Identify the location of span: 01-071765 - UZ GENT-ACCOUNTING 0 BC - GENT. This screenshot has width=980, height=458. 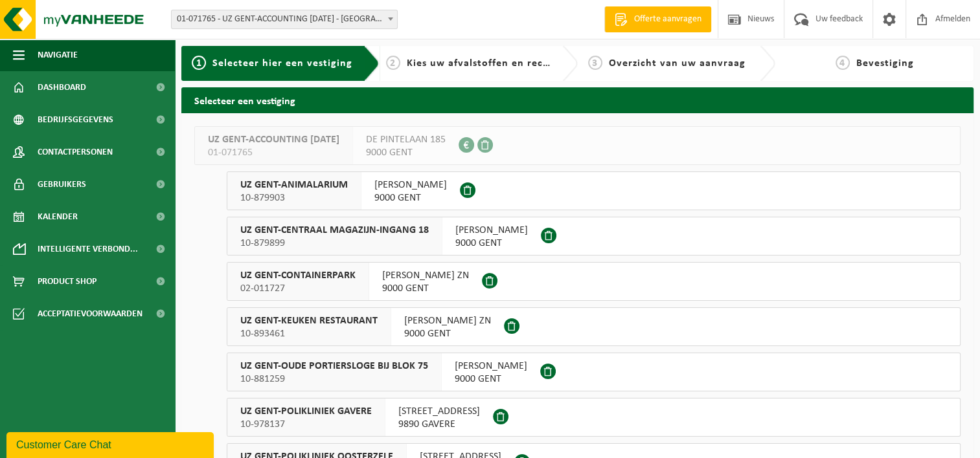
(284, 19).